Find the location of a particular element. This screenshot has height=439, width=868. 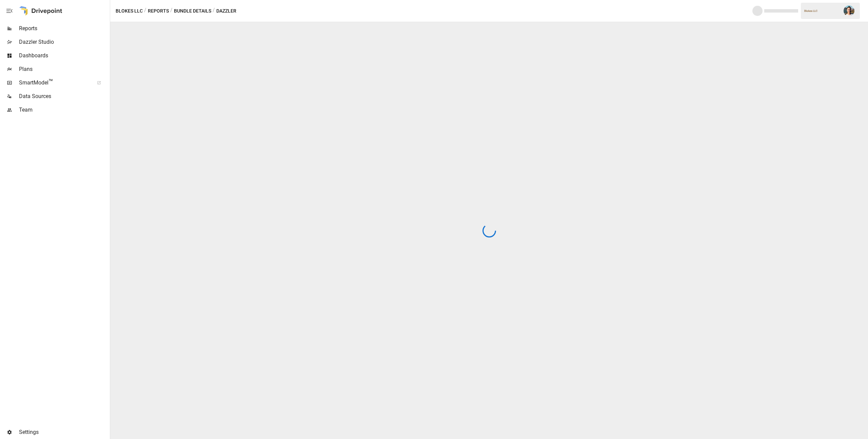

span: Dazzler Studio is located at coordinates (64, 42).